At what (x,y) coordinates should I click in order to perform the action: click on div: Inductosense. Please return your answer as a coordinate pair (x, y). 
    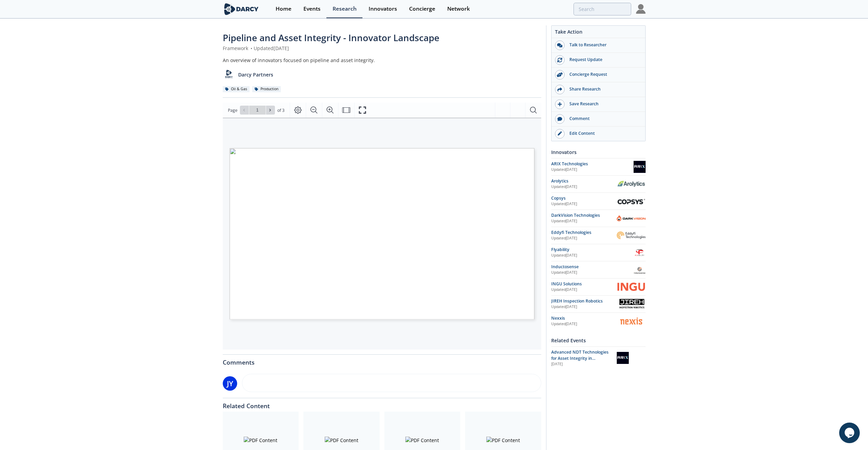
    Looking at the image, I should click on (593, 267).